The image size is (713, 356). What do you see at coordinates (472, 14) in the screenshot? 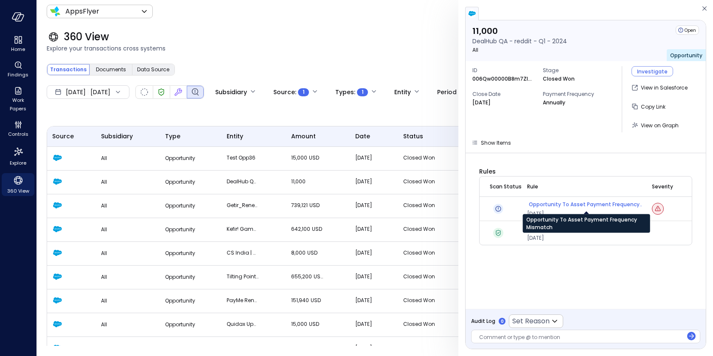
I see `img: salesforce` at bounding box center [472, 14].